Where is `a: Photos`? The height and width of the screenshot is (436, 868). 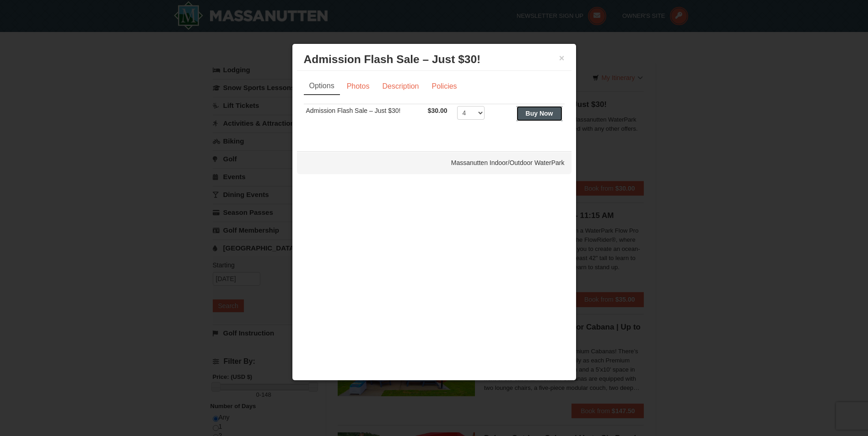 a: Photos is located at coordinates (358, 86).